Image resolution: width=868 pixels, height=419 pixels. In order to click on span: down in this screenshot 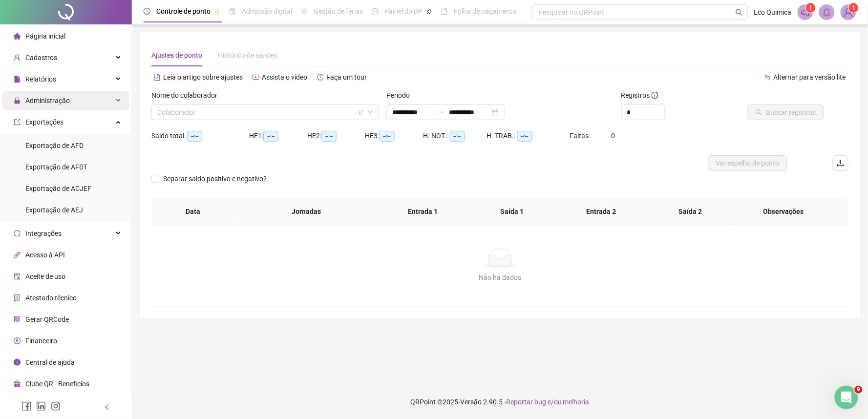, I will do `click(370, 113)`.